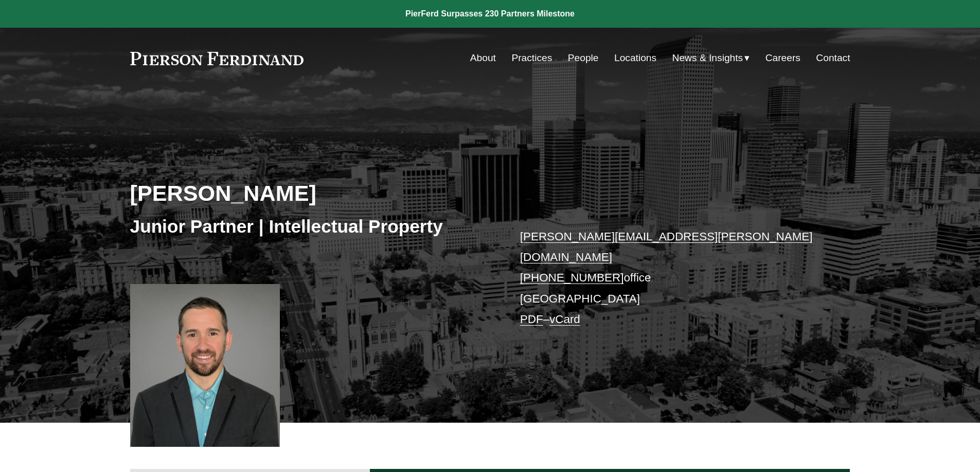 The width and height of the screenshot is (980, 472). What do you see at coordinates (833, 58) in the screenshot?
I see `a: Contact` at bounding box center [833, 58].